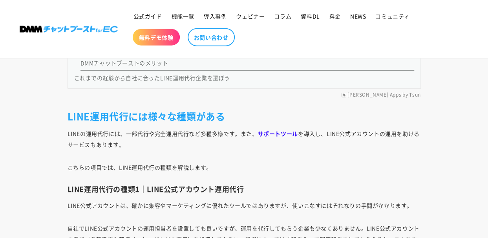  I want to click on a: NEWS, so click(358, 16).